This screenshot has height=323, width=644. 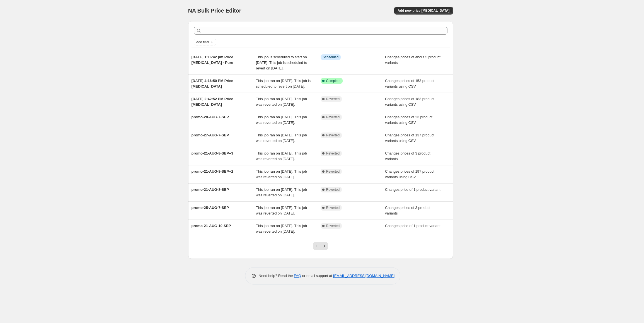 I want to click on span: Changes prices of about 5 product variants, so click(x=413, y=60).